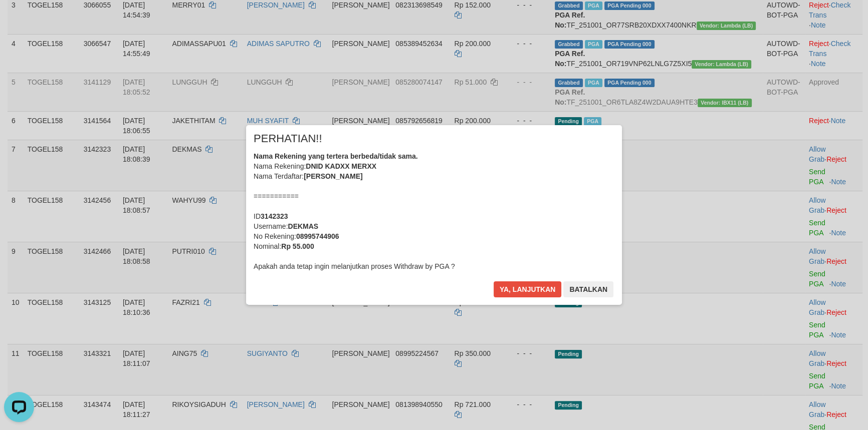 The width and height of the screenshot is (868, 430). Describe the element at coordinates (336, 156) in the screenshot. I see `b: Nama Rekening yang tertera berbeda/tidak sama.` at that location.